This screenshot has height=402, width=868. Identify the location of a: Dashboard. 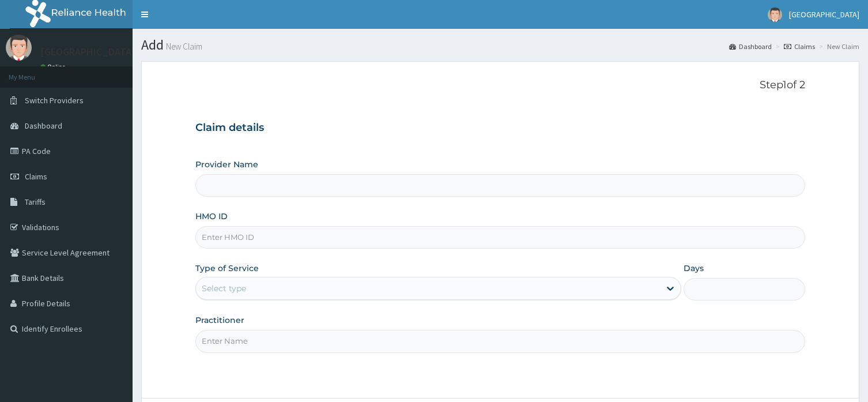
(751, 46).